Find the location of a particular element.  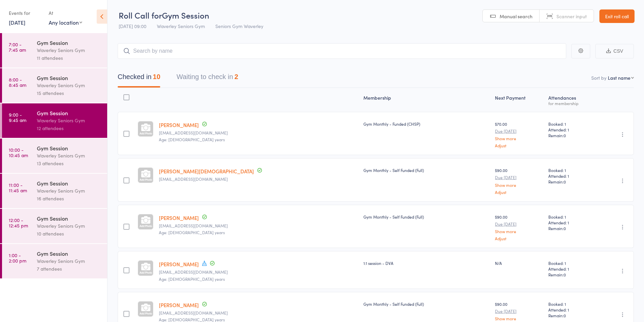

small: davidhoenig@optusnet.com.au is located at coordinates (258, 272).